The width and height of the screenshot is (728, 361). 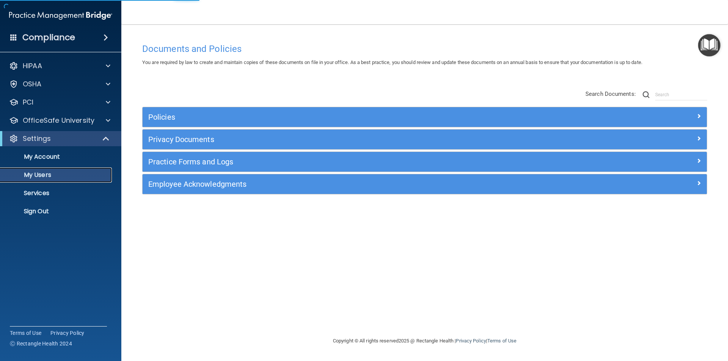 What do you see at coordinates (32, 84) in the screenshot?
I see `p: OSHA` at bounding box center [32, 84].